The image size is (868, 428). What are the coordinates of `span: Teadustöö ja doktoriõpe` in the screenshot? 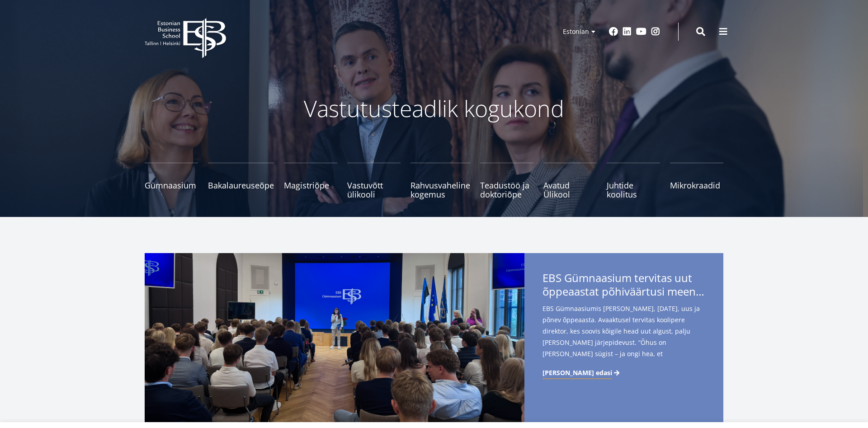 It's located at (507, 190).